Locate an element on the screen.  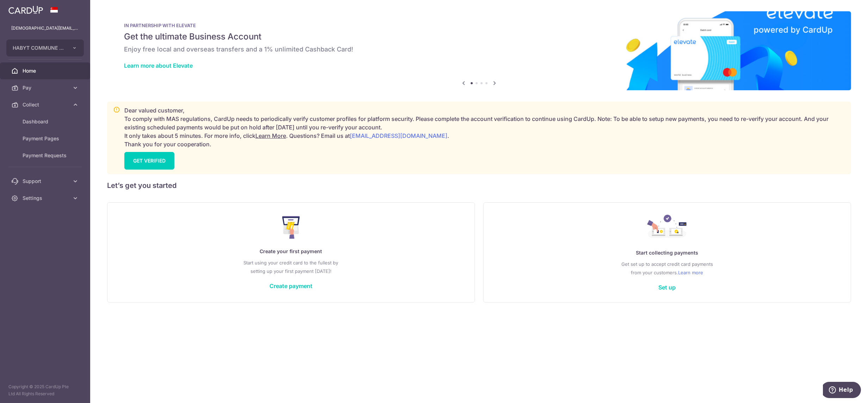
p: Start collecting payments is located at coordinates (667, 253).